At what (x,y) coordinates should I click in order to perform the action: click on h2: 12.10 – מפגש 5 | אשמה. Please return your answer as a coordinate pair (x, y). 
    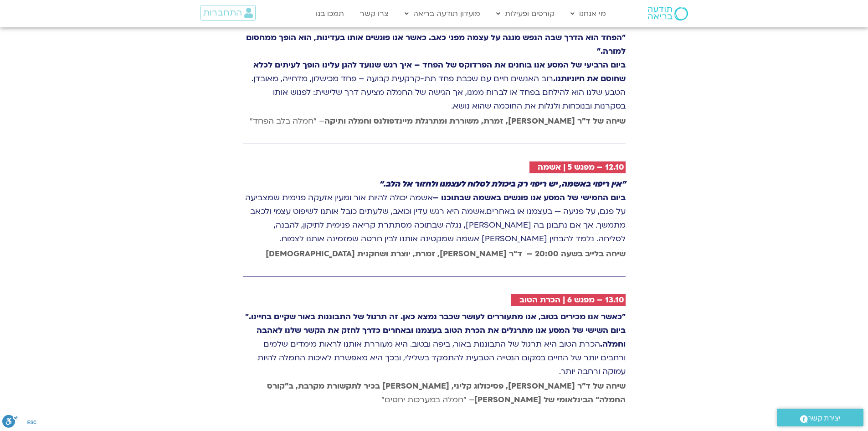
    Looking at the image, I should click on (581, 167).